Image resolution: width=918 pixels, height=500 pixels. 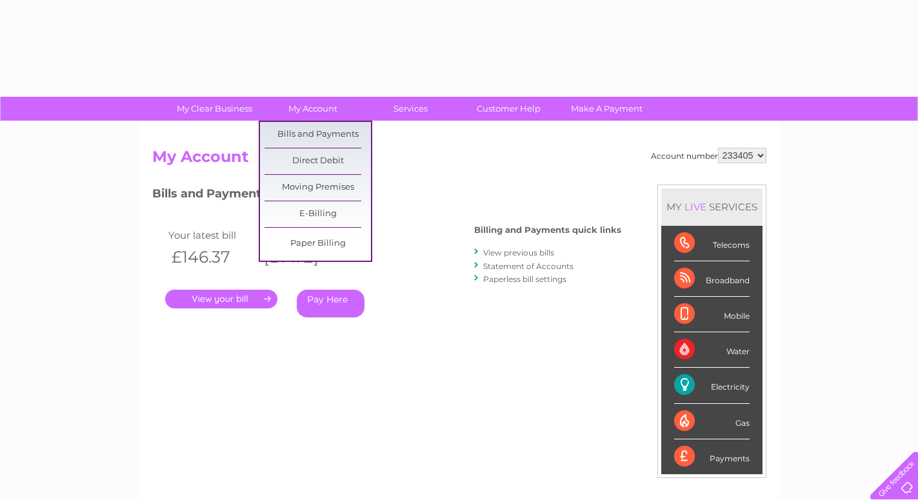 I want to click on a: Paperless bill settings, so click(x=524, y=279).